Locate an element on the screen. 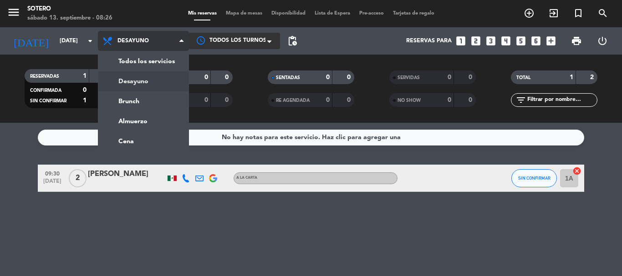  i: power_settings_new is located at coordinates (602, 41).